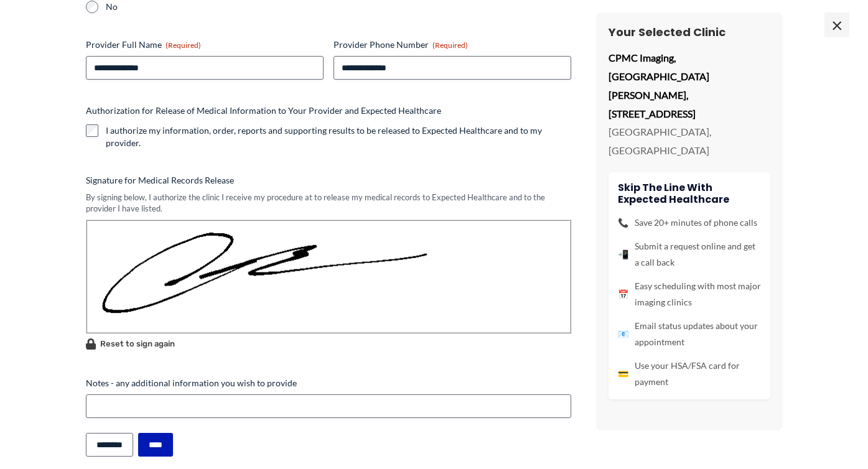  I want to click on h4: Skip the line with Expected Healthcare, so click(689, 194).